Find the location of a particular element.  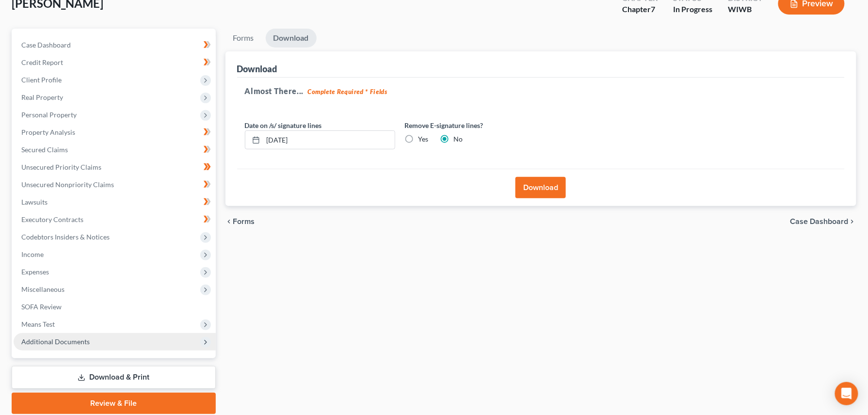

span: Executory Contracts is located at coordinates (52, 219).